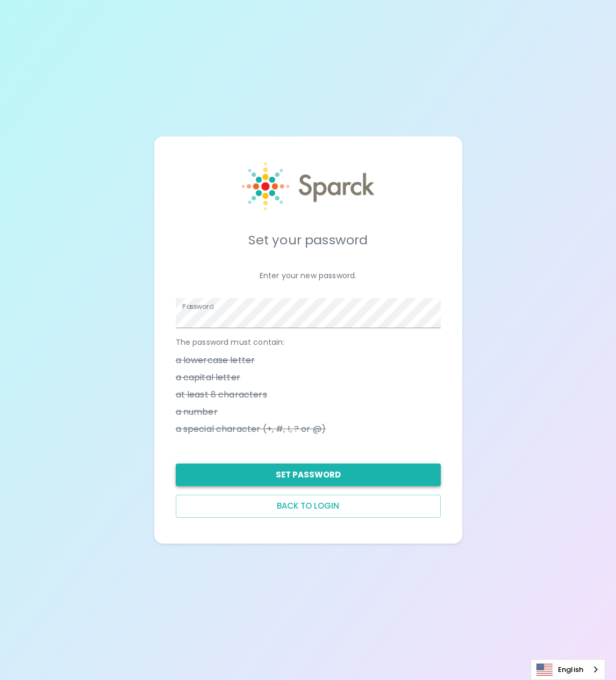  What do you see at coordinates (197, 412) in the screenshot?
I see `span: a number` at bounding box center [197, 412].